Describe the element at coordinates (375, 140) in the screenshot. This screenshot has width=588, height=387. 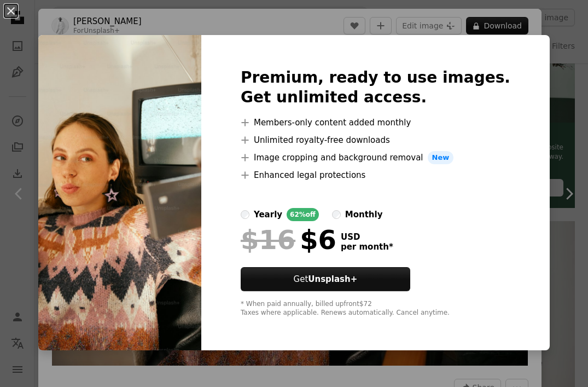
I see `li: Unlimited royalty-free downloads` at that location.